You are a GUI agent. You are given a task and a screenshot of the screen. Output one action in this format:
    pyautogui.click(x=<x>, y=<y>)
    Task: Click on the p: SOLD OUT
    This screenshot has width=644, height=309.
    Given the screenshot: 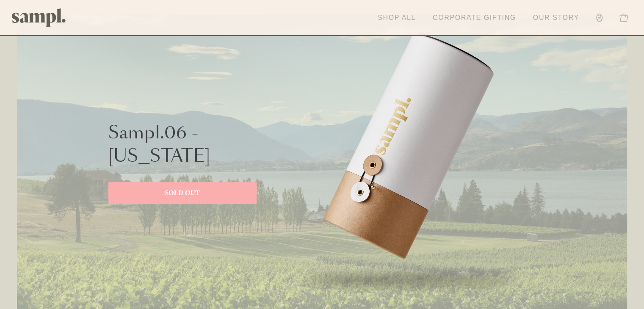 What is the action you would take?
    pyautogui.click(x=182, y=193)
    